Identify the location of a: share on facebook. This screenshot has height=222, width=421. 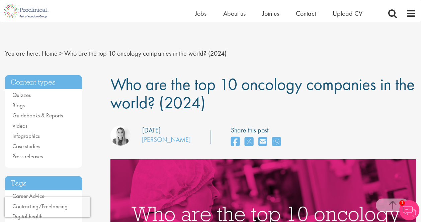
(235, 142).